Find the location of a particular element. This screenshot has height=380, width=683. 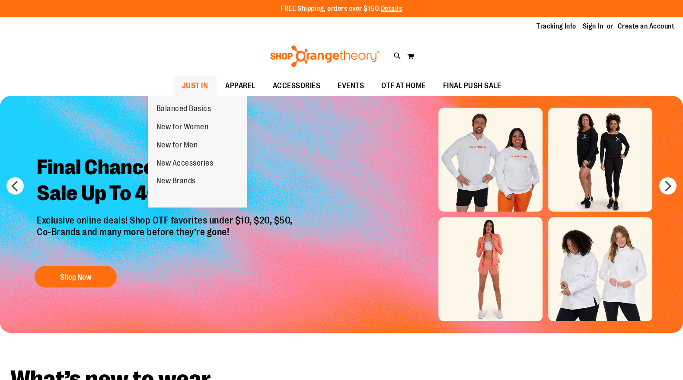

span: New Brands is located at coordinates (176, 182).